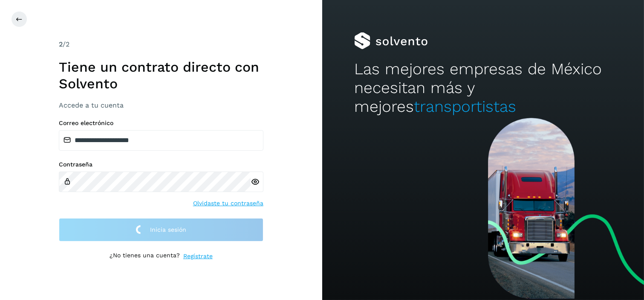  What do you see at coordinates (161, 229) in the screenshot?
I see `button: Inicia sesión` at bounding box center [161, 229].